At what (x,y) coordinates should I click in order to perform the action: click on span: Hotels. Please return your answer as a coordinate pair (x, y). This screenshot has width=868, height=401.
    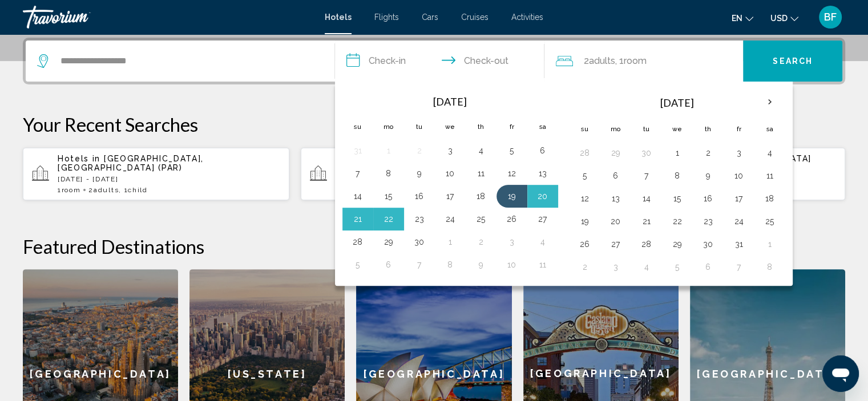
    Looking at the image, I should click on (338, 17).